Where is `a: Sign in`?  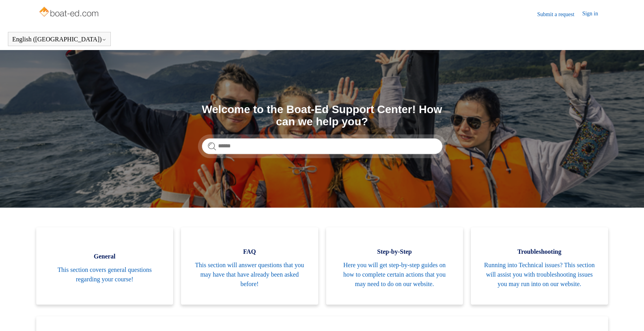 a: Sign in is located at coordinates (594, 14).